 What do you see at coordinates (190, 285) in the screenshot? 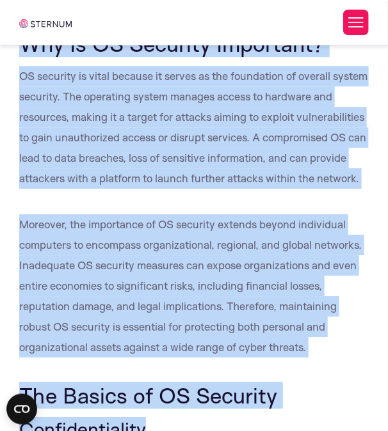
I see `span: Moreover, the importance of OS security extends beyond individual computers to encompass organiza...` at bounding box center [190, 285].